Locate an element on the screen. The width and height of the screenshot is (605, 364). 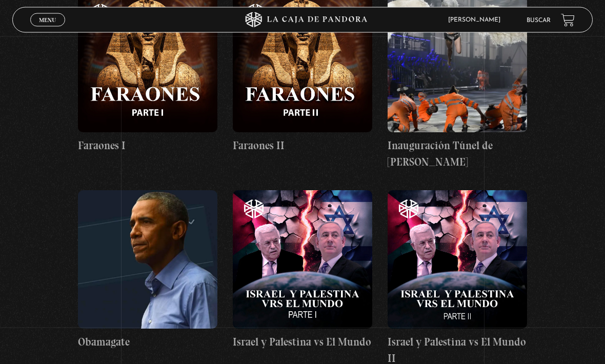
a: Israel y Palestina vs El Mundo is located at coordinates (302, 271).